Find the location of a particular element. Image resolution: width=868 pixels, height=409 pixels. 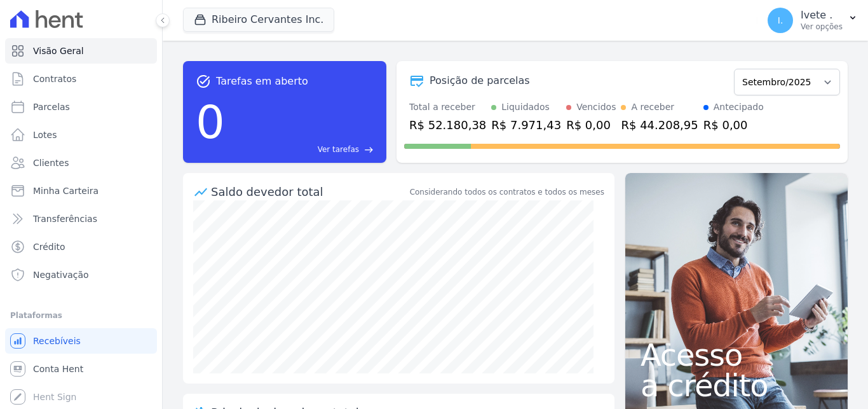

div: Vencidos is located at coordinates (596, 107).